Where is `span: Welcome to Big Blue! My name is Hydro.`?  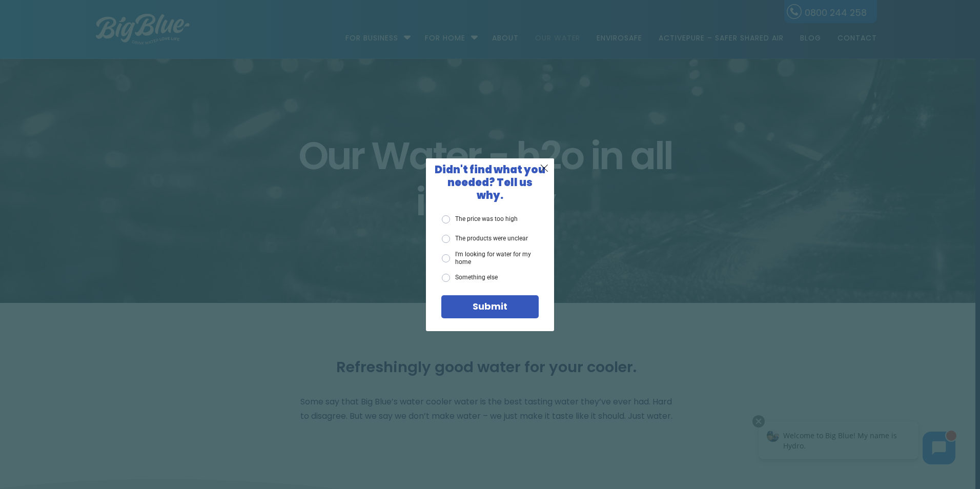
span: Welcome to Big Blue! My name is Hydro. is located at coordinates (93, 27).